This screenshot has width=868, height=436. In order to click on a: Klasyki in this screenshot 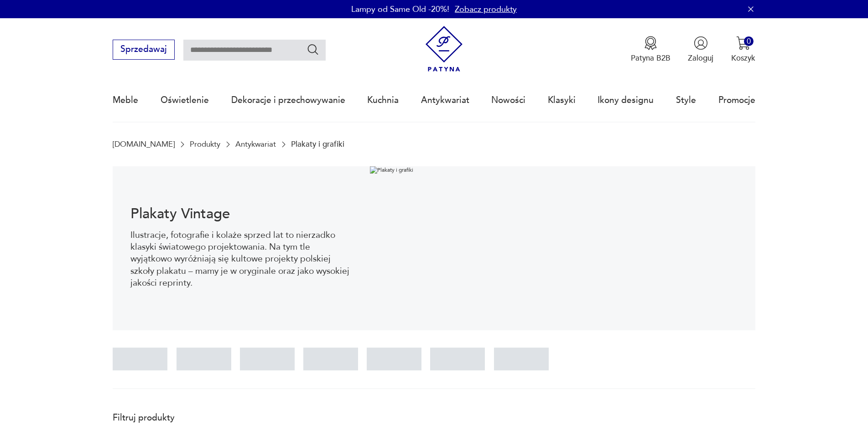, I will do `click(562, 100)`.